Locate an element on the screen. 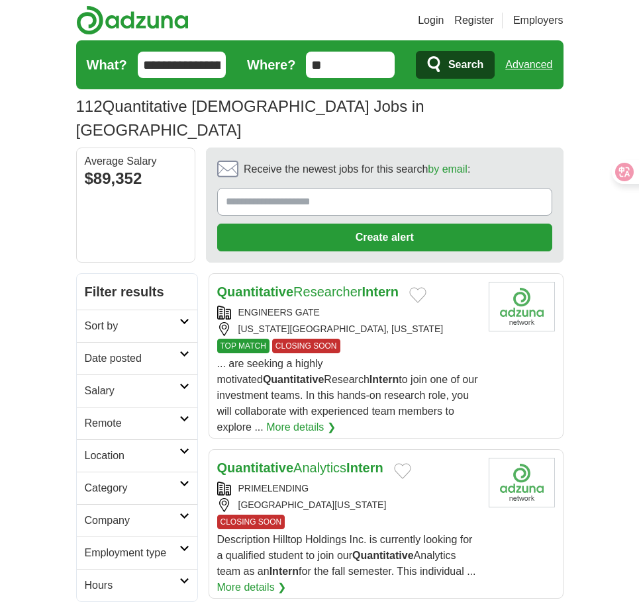 Image resolution: width=639 pixels, height=602 pixels. div: ENGINEERS GATE is located at coordinates (348, 312).